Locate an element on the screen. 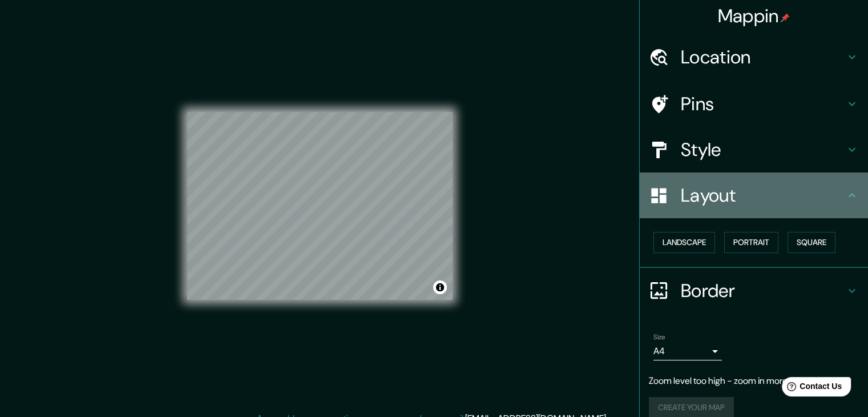 The width and height of the screenshot is (868, 417). div: Style is located at coordinates (754, 150).